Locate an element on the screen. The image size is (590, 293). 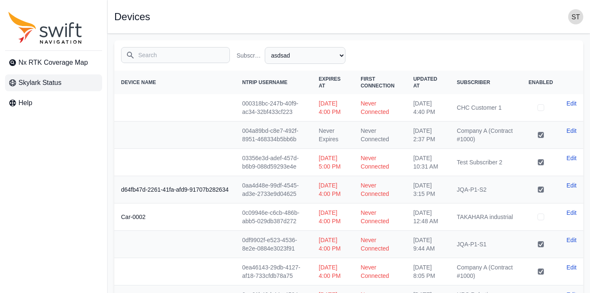
span: First Connection is located at coordinates (377, 82).